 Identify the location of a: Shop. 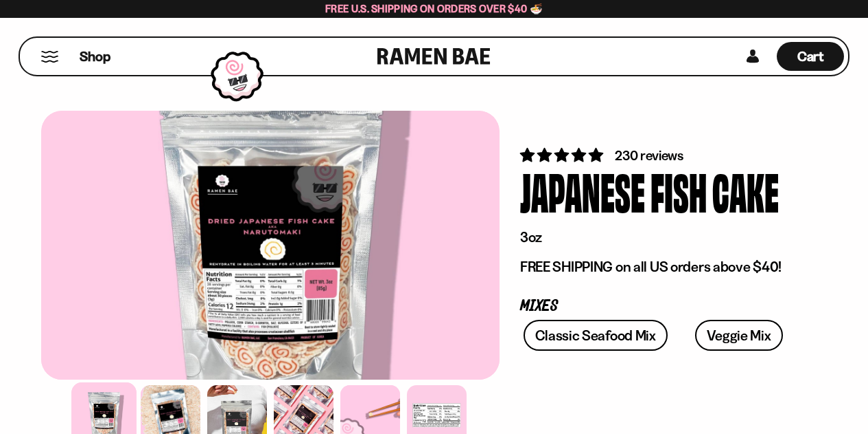
(94, 56).